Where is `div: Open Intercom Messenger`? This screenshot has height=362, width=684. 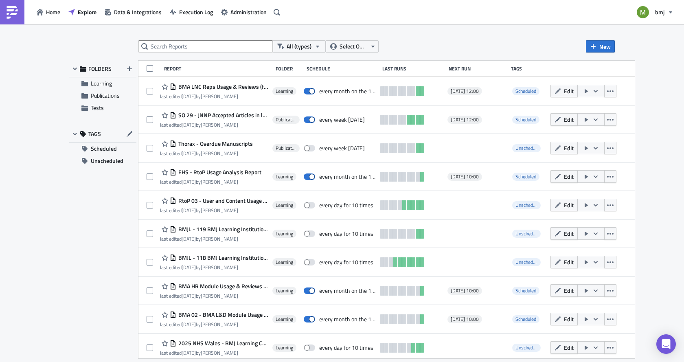 div: Open Intercom Messenger is located at coordinates (666, 344).